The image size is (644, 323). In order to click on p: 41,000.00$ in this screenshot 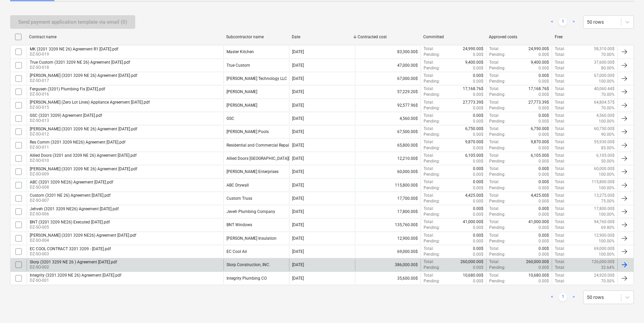, I will do `click(473, 222)`.